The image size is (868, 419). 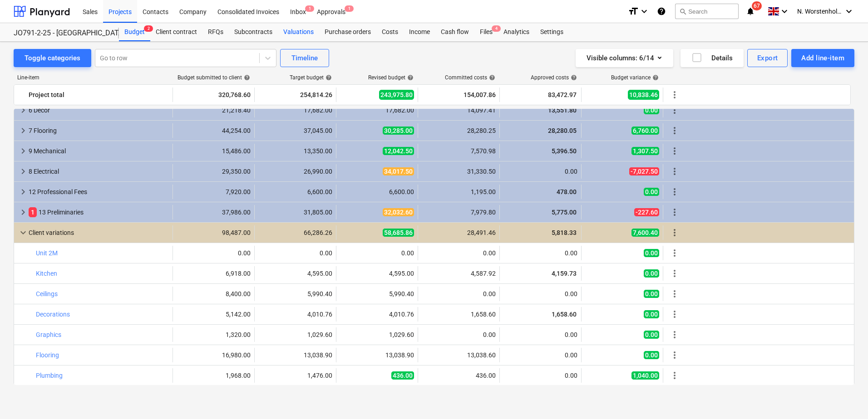 What do you see at coordinates (624, 58) in the screenshot?
I see `button: Visible columns:6/14` at bounding box center [624, 58].